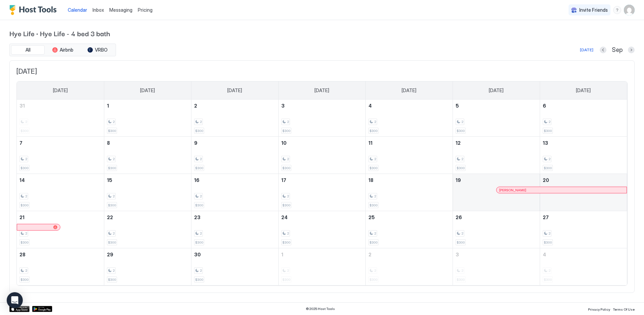 Image resolution: width=644 pixels, height=315 pixels. I want to click on td: September 2, 2025, so click(235, 118).